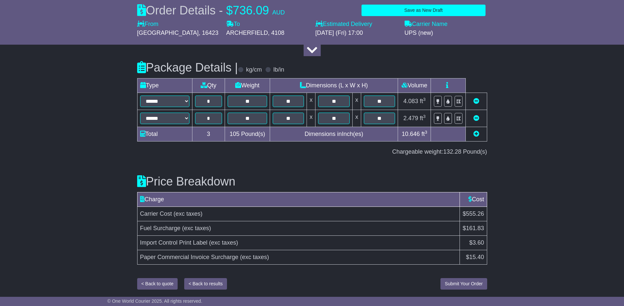 The image size is (624, 306). Describe the element at coordinates (208, 85) in the screenshot. I see `td: Qty` at that location.